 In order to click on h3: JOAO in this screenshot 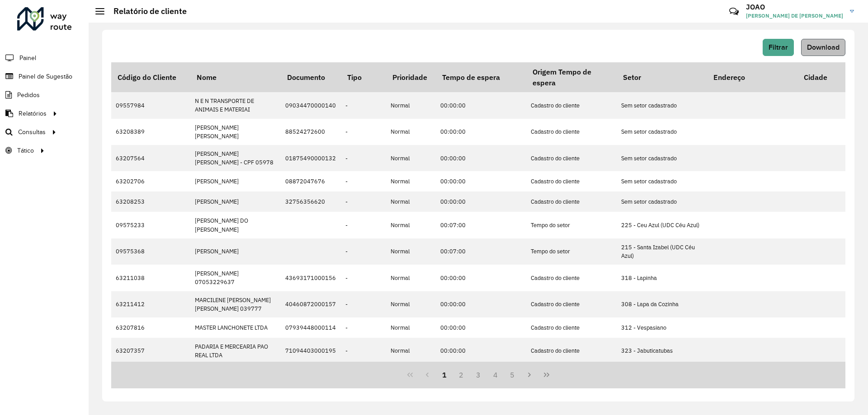, I will do `click(794, 7)`.